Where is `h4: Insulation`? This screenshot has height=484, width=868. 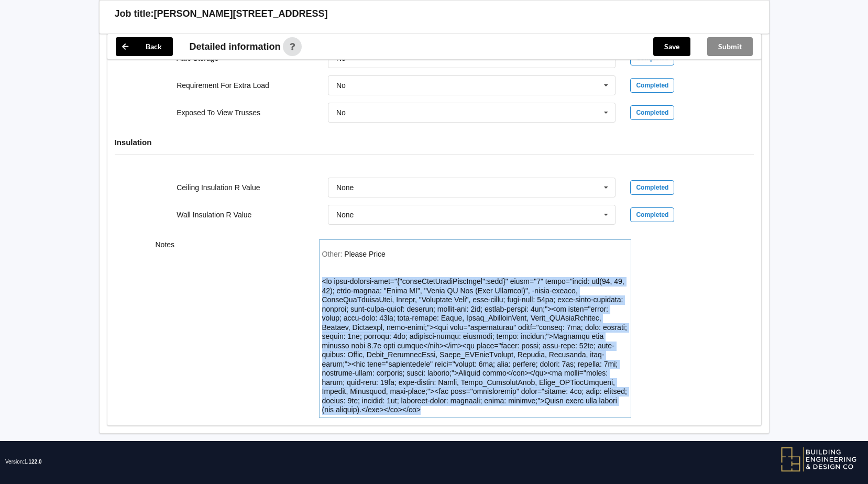 h4: Insulation is located at coordinates (434, 142).